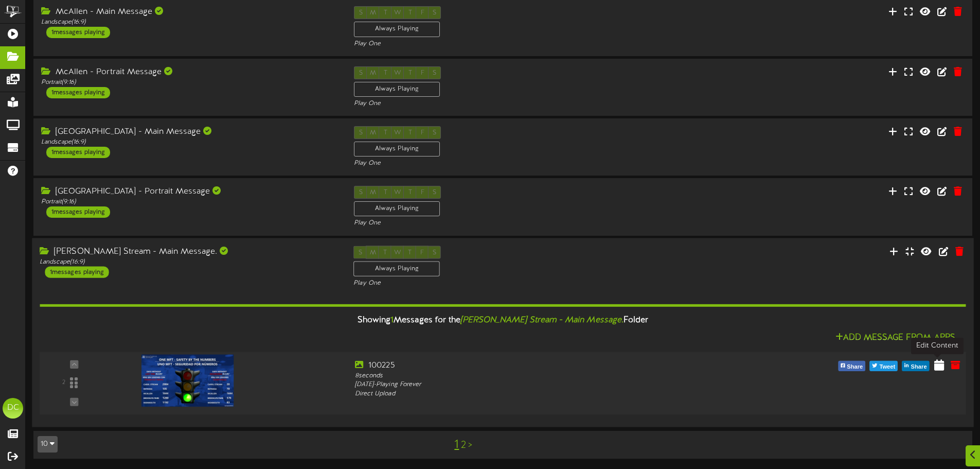 The height and width of the screenshot is (469, 980). I want to click on div: McAllen - Portrait Message, so click(190, 72).